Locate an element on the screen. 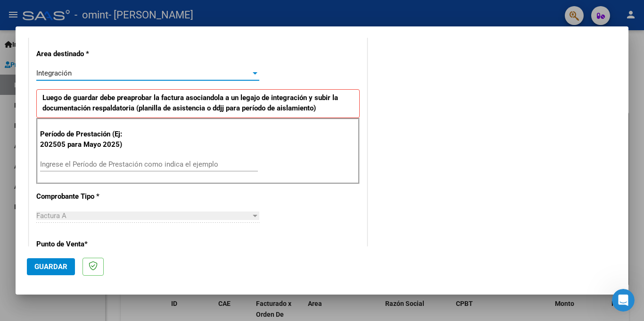 This screenshot has height=321, width=644. strong: Luego de guardar debe preaprobar la factura asociandola a un legajo de integración y subir la doc... is located at coordinates (190, 103).